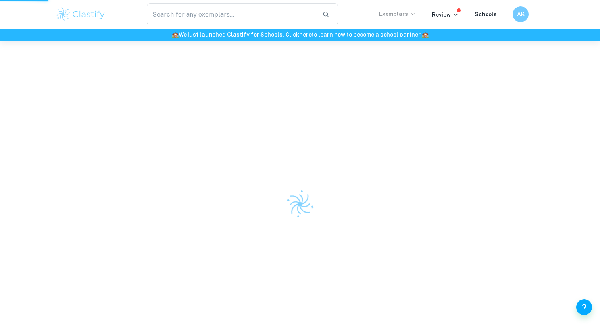 The height and width of the screenshot is (327, 600). Describe the element at coordinates (231, 14) in the screenshot. I see `input: Search for any exemplars...` at that location.